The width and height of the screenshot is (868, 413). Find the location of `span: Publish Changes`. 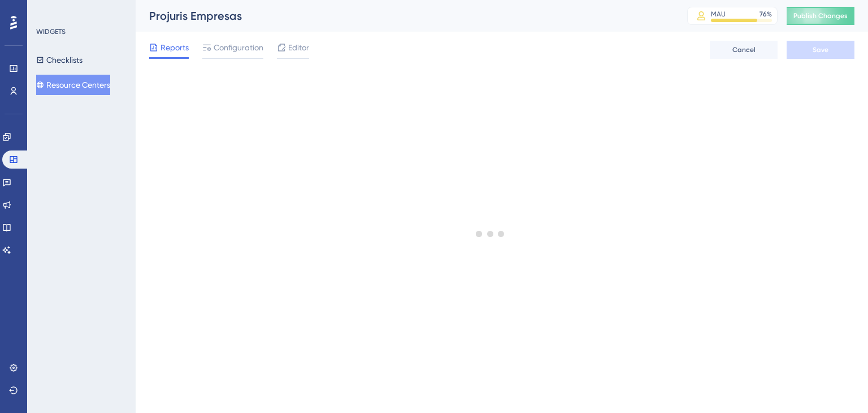

span: Publish Changes is located at coordinates (820, 16).